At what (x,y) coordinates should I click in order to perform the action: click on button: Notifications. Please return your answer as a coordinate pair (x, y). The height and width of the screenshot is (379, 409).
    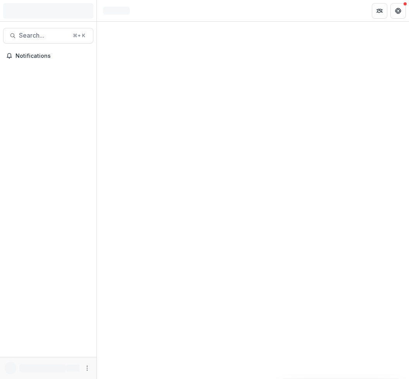
    Looking at the image, I should click on (48, 56).